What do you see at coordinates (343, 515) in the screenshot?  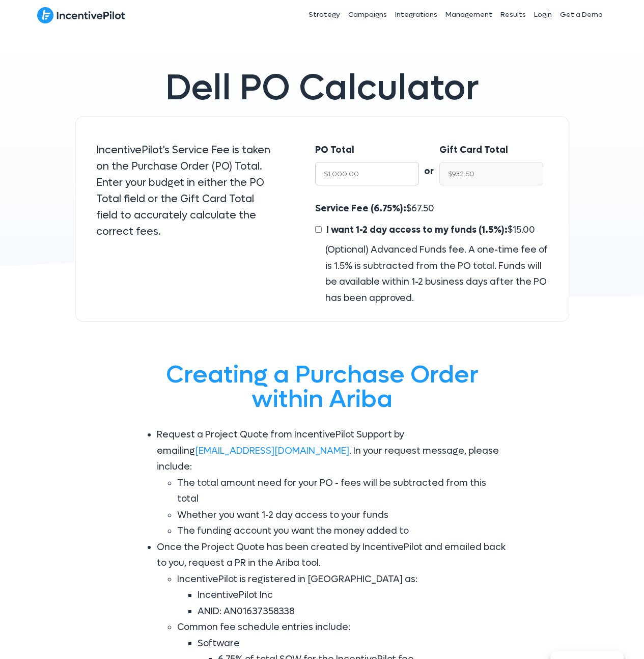 I see `li: Whether you want 1-2 day access to your funds` at bounding box center [343, 515].